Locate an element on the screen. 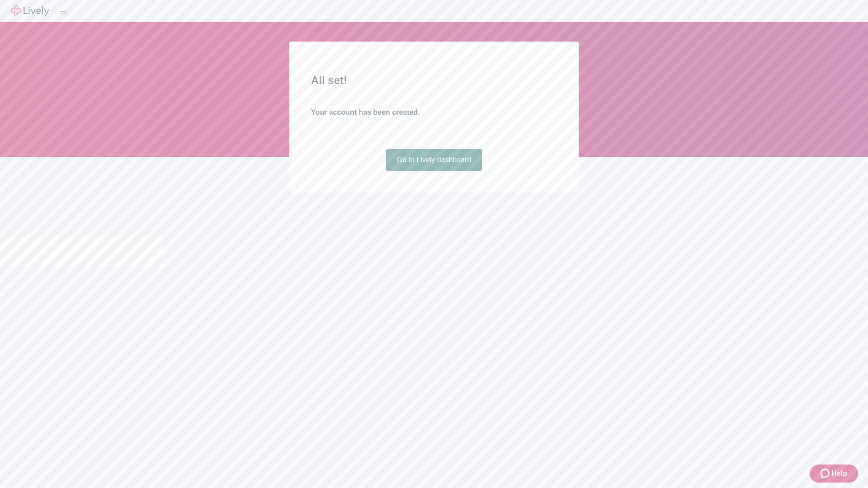 The width and height of the screenshot is (868, 488). h4: Your account has been created. is located at coordinates (434, 113).